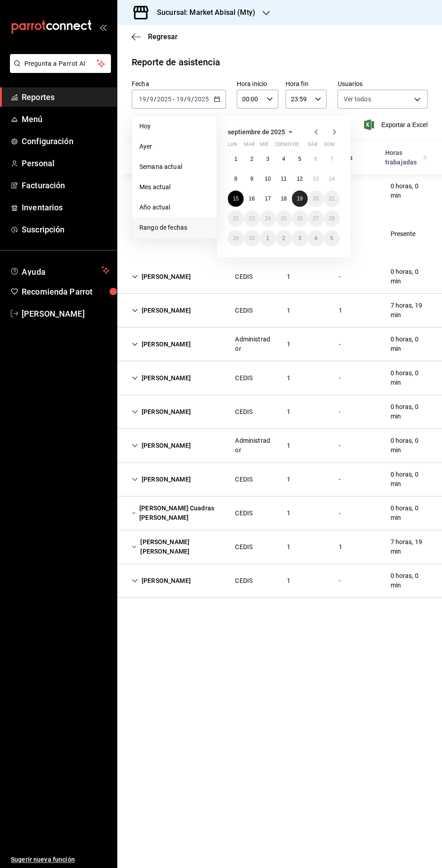  Describe the element at coordinates (174, 147) in the screenshot. I see `span: Ayer` at that location.